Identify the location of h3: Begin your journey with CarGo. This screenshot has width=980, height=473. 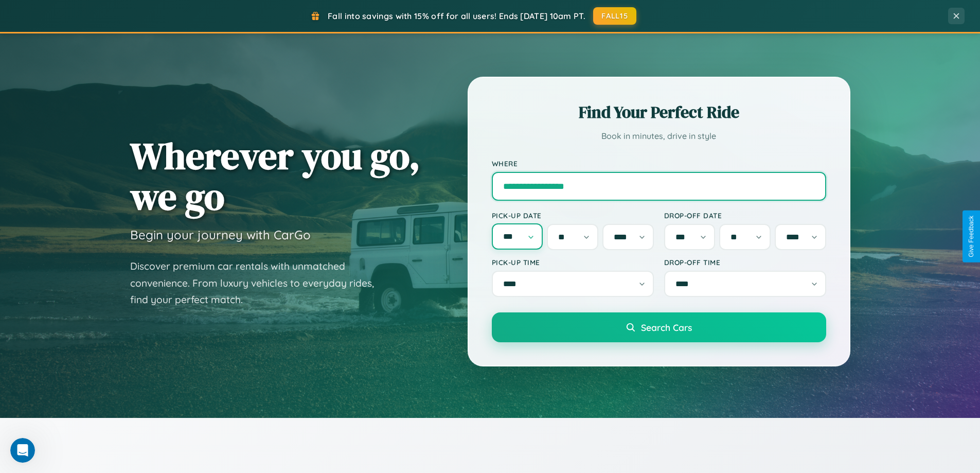
(220, 235).